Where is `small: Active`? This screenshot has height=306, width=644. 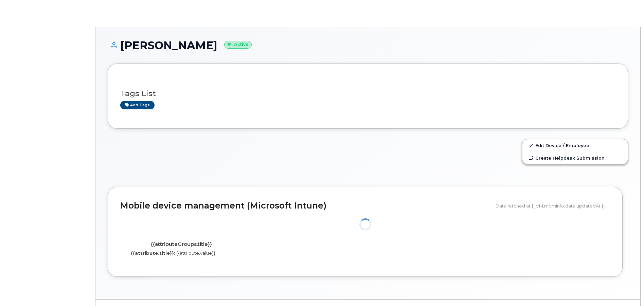 small: Active is located at coordinates (238, 44).